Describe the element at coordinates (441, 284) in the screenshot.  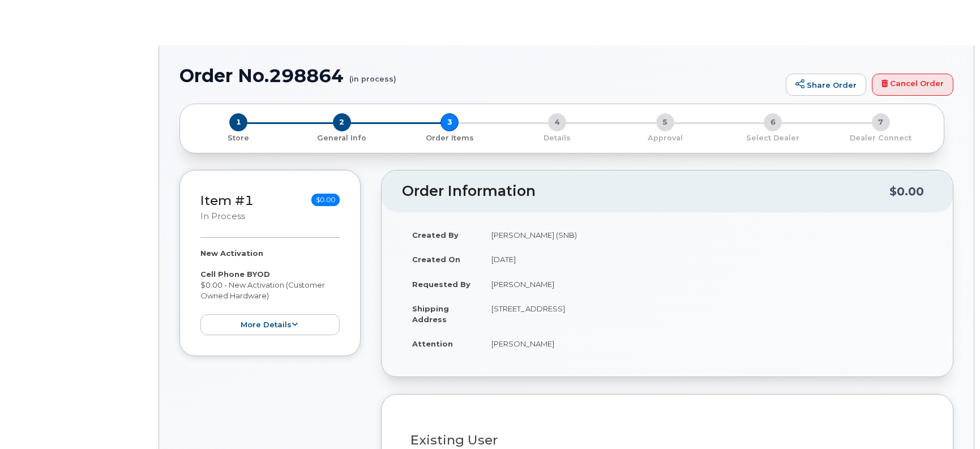
I see `strong: Requested By` at that location.